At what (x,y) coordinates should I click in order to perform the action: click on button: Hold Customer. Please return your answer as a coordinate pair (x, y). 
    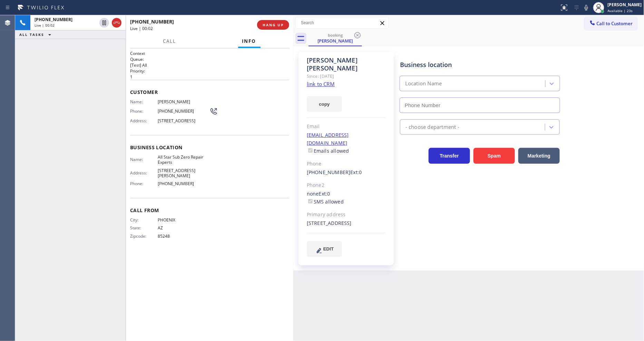
    Looking at the image, I should click on (104, 23).